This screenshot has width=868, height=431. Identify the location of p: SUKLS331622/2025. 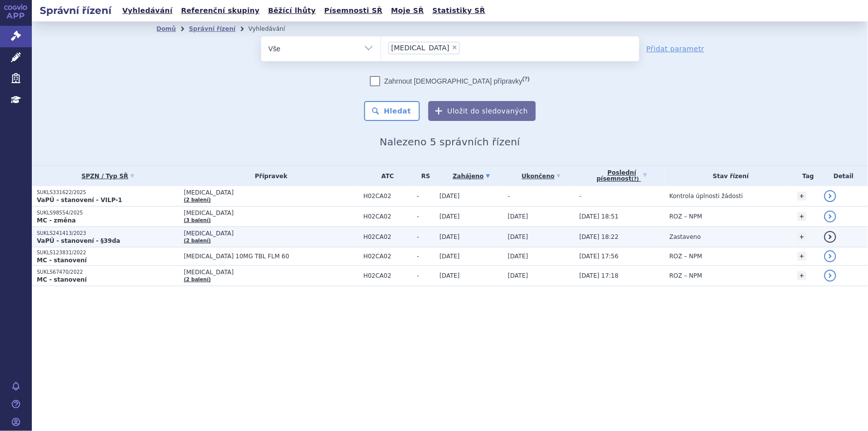
(108, 192).